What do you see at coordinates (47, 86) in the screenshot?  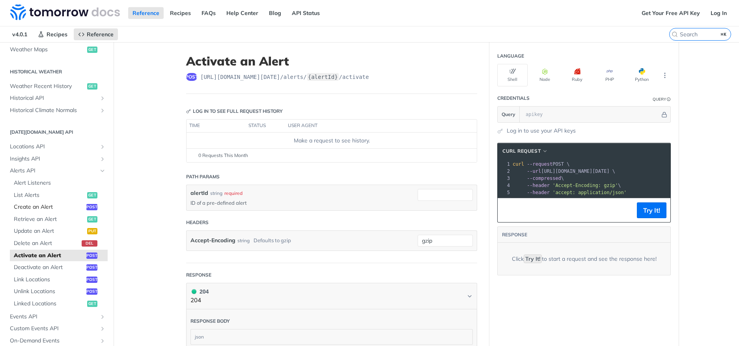 I see `span: Weather Recent History` at bounding box center [47, 86].